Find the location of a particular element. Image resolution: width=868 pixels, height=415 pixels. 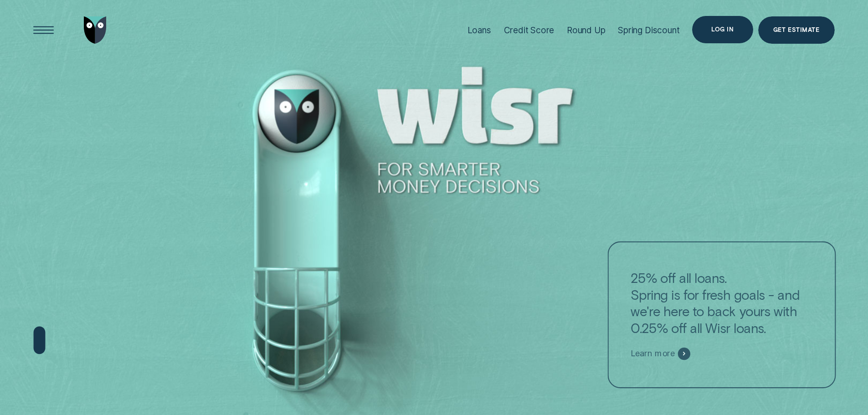

div: Credit Score is located at coordinates (529, 30).